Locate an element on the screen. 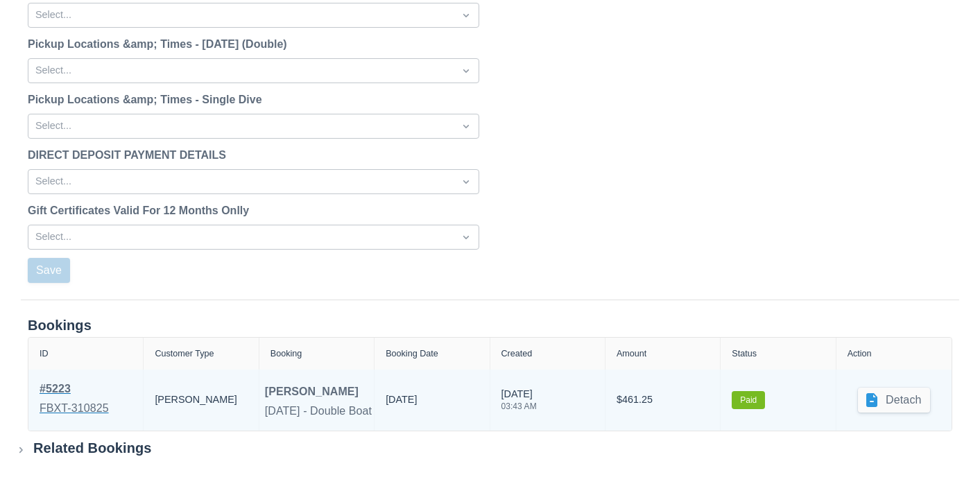 This screenshot has height=484, width=980. div: $461.25 is located at coordinates (663, 400).